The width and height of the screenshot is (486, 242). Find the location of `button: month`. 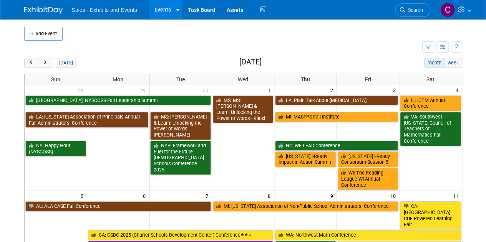

button: month is located at coordinates (434, 63).